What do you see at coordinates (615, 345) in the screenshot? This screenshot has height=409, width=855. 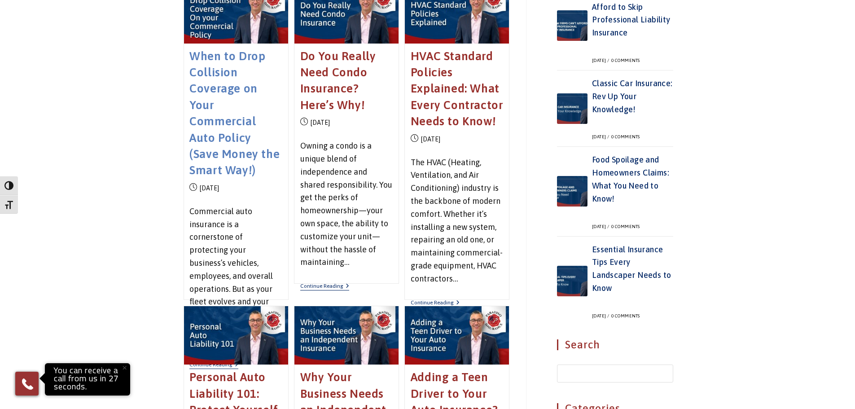 I see `h4: Search` at bounding box center [615, 345].